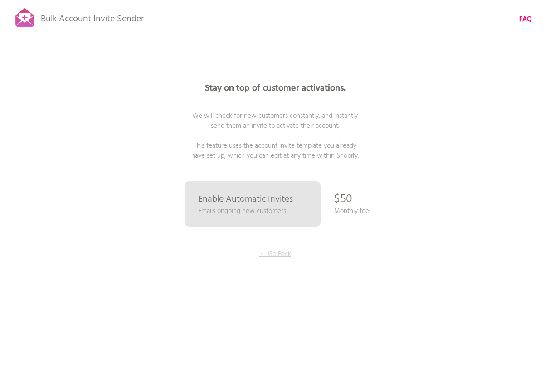 Image resolution: width=550 pixels, height=392 pixels. Describe the element at coordinates (275, 88) in the screenshot. I see `b: Stay on top of customer activations.` at that location.